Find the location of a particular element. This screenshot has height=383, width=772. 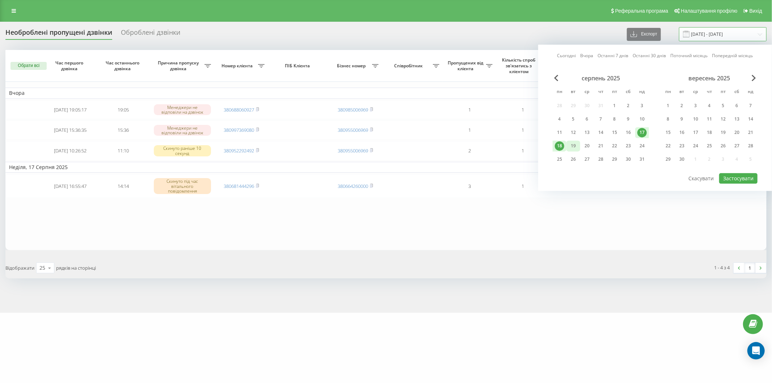

div: 23 is located at coordinates (629, 146).